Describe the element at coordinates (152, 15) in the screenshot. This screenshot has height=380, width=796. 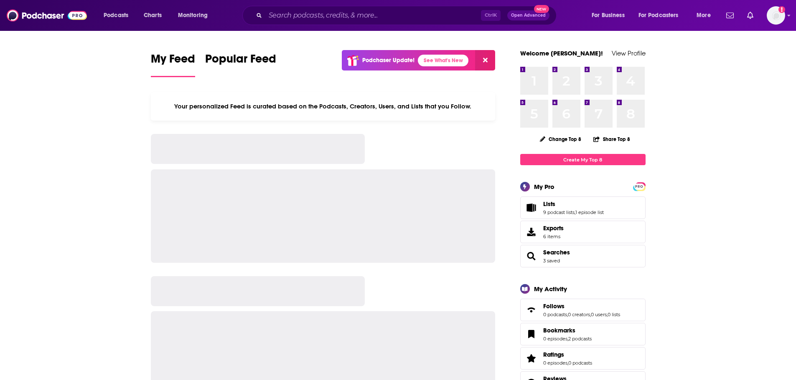
I see `a: Charts` at that location.